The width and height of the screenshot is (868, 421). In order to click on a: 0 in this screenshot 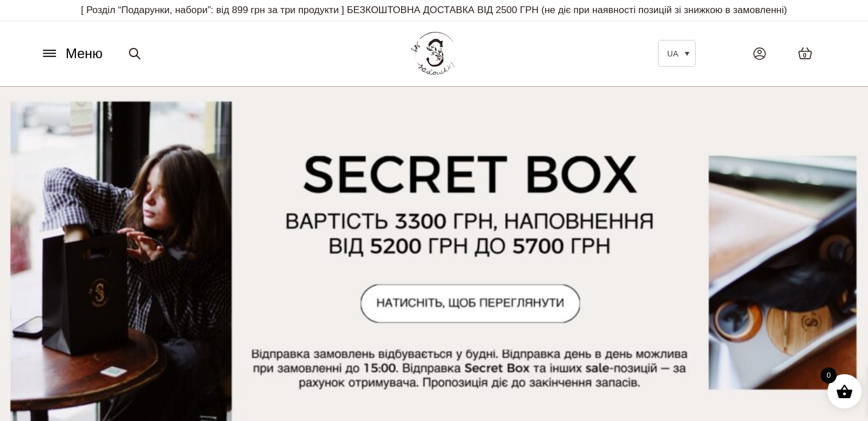, I will do `click(805, 53)`.